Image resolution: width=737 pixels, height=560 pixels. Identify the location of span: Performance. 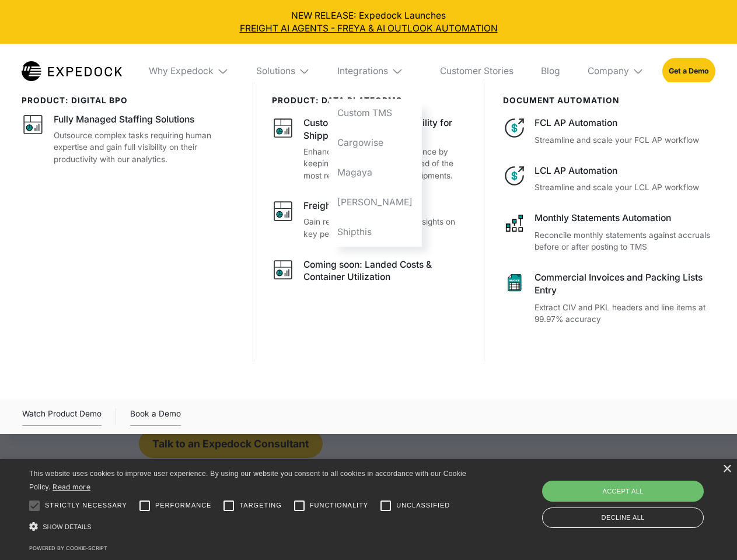
(183, 505).